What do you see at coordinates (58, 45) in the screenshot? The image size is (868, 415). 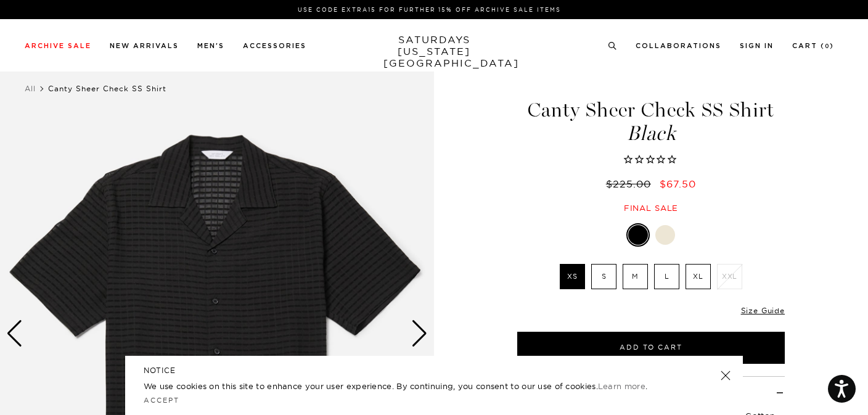 I see `a: Archive Sale` at bounding box center [58, 45].